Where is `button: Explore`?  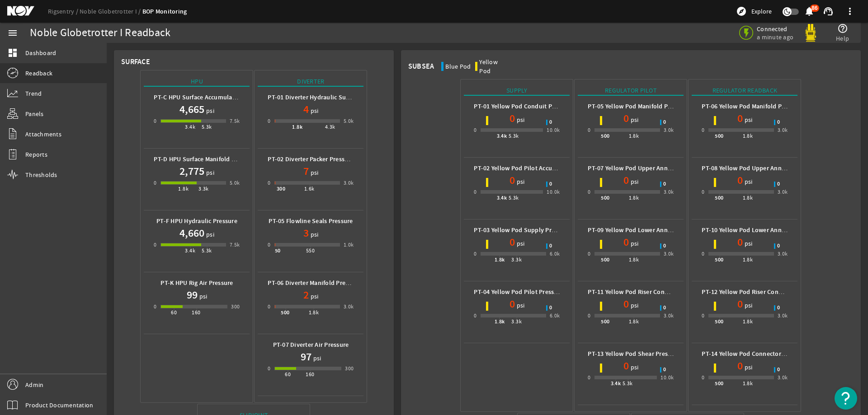
button: Explore is located at coordinates (754, 11).